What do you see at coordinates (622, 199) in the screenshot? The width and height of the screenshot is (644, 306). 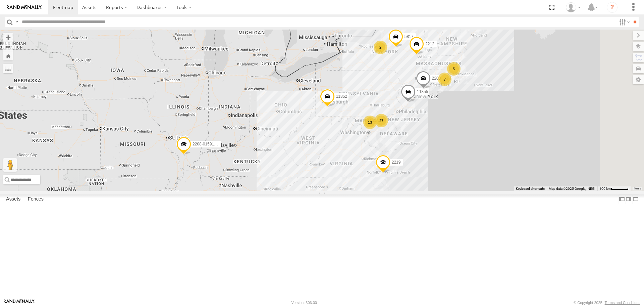 I see `label: Dock Summary Table to the Left` at bounding box center [622, 199].